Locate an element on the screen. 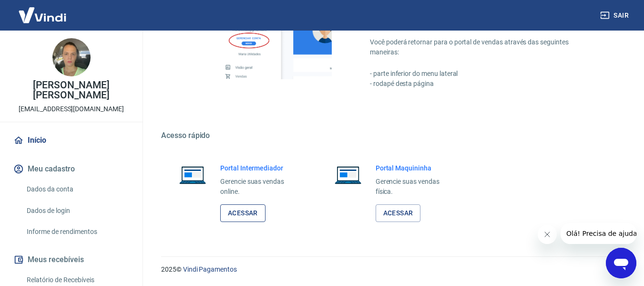 The width and height of the screenshot is (644, 286). a: Início is located at coordinates (71, 140).